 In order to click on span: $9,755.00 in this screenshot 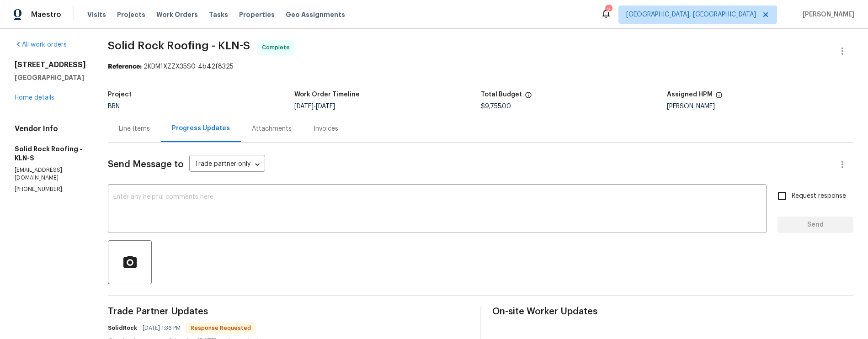, I will do `click(496, 106)`.